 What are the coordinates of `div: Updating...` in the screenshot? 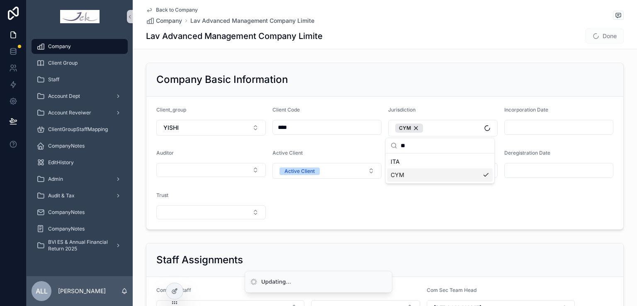 It's located at (276, 282).